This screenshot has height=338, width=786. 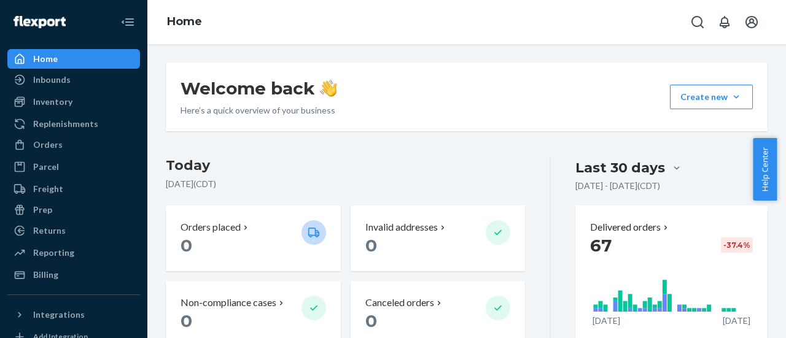 What do you see at coordinates (74, 315) in the screenshot?
I see `button: Integrations` at bounding box center [74, 315].